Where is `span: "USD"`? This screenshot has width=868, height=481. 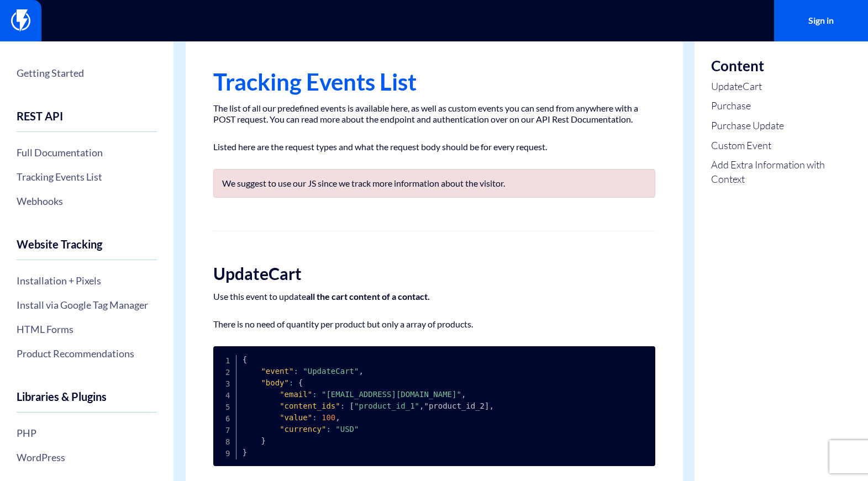
span: "USD" is located at coordinates (347, 429).